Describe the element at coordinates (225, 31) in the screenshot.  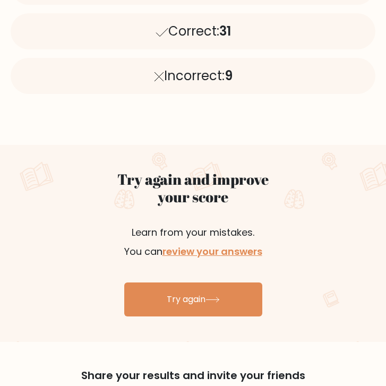
I see `span: 31` at that location.